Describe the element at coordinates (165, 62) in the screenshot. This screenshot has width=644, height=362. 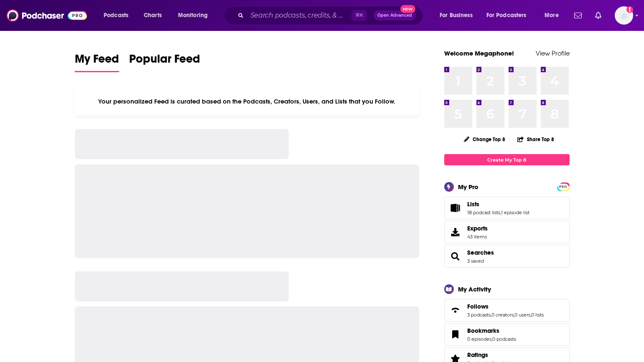
I see `a: Popular Feed` at that location.